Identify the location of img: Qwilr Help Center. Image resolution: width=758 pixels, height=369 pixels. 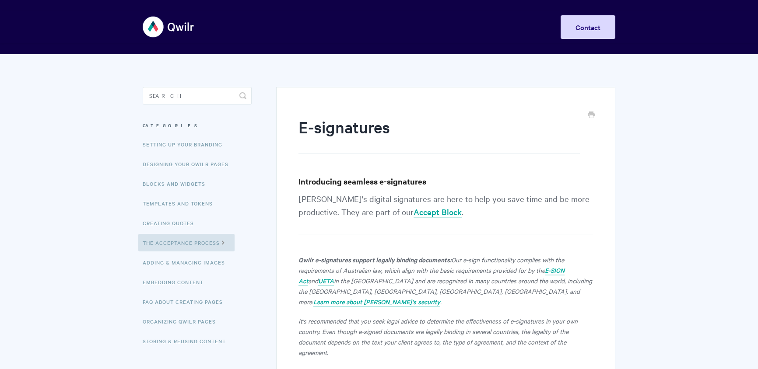
(168, 27).